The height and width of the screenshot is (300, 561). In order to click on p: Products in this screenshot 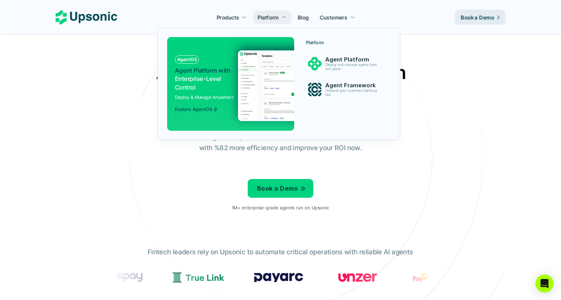, I will do `click(228, 17)`.